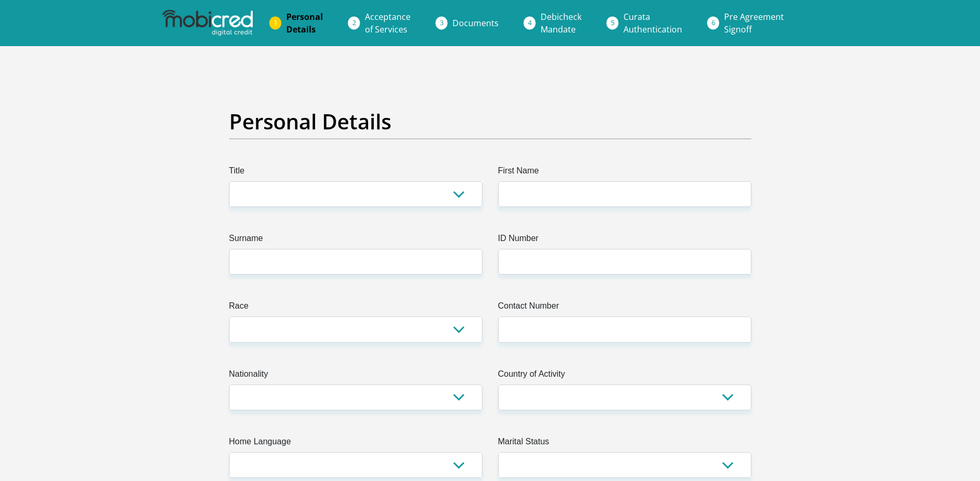 This screenshot has width=980, height=481. Describe the element at coordinates (356, 240) in the screenshot. I see `label: Surname` at that location.